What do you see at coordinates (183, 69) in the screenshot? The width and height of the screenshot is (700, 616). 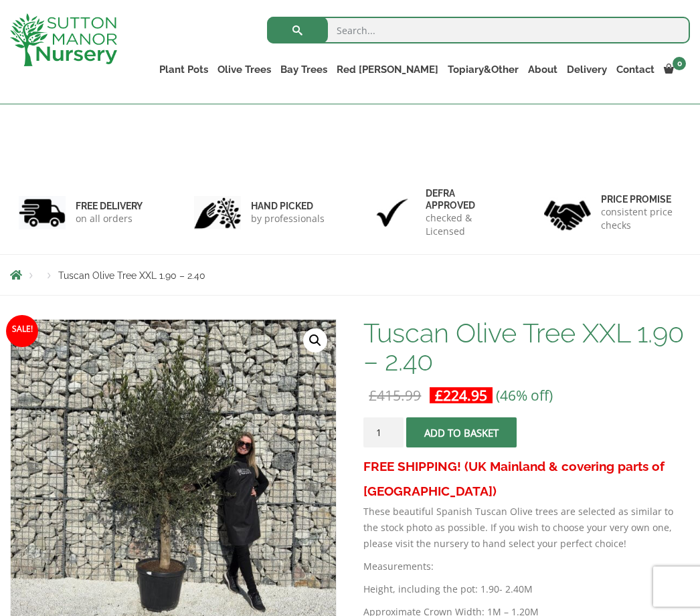 I see `a: Plant Pots` at bounding box center [183, 69].